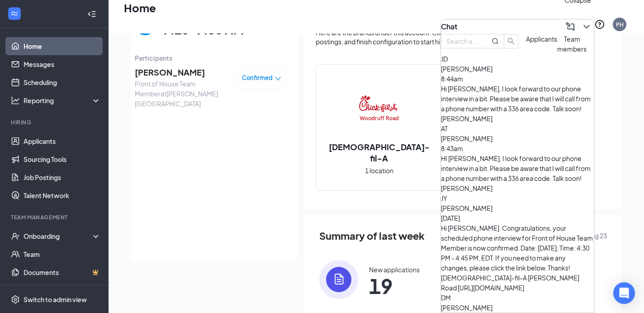  Describe the element at coordinates (15, 236) in the screenshot. I see `svg: UserCheck` at that location.